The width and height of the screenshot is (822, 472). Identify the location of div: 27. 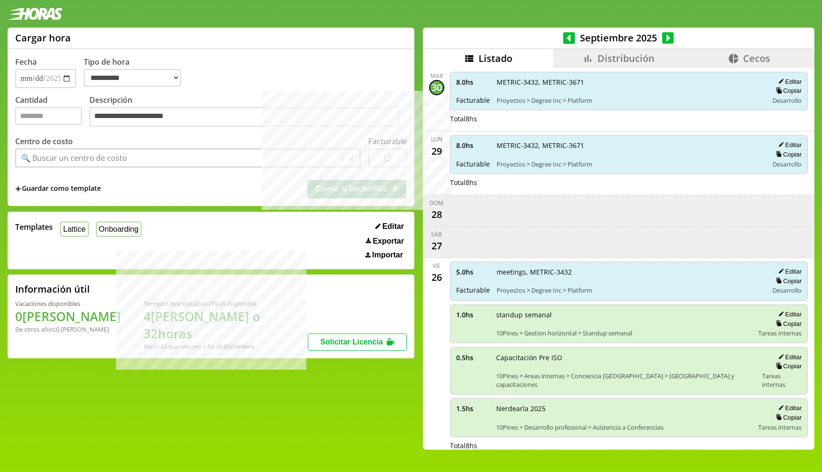
(437, 246).